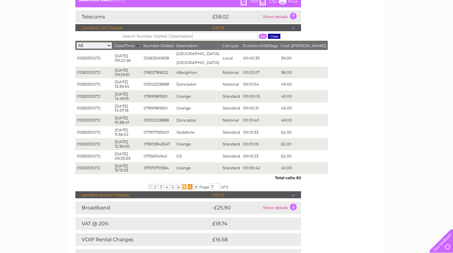 The height and width of the screenshot is (253, 453). What do you see at coordinates (32, 26) in the screenshot?
I see `img: logo.png` at bounding box center [32, 26].